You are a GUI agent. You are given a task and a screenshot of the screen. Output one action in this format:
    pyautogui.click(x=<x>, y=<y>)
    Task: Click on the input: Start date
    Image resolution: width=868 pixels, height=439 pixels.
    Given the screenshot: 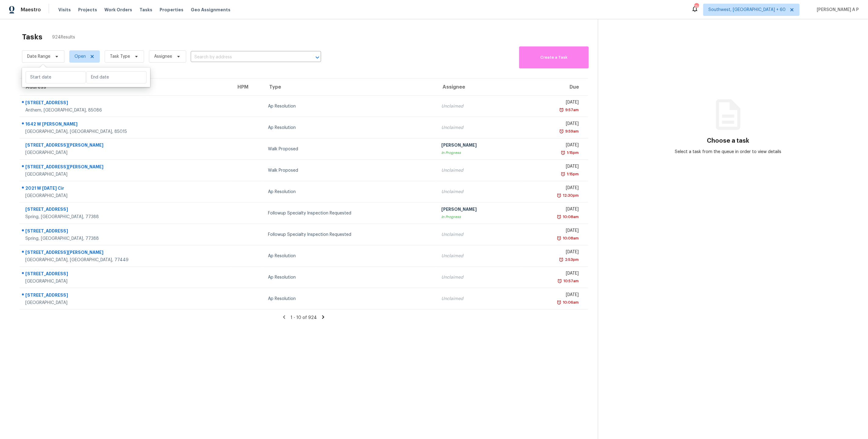 What is the action you would take?
    pyautogui.click(x=56, y=77)
    